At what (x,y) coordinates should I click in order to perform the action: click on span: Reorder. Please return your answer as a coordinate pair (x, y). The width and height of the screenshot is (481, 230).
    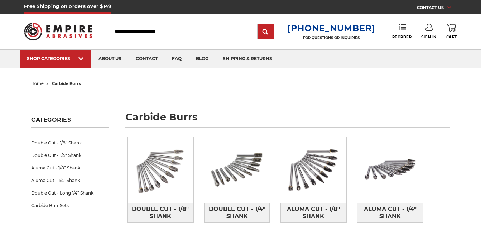
    Looking at the image, I should click on (402, 37).